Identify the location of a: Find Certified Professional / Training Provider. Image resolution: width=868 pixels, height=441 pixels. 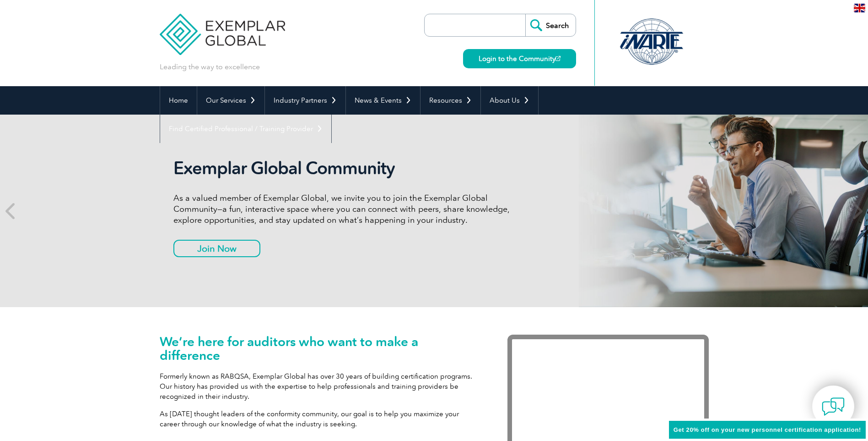
(246, 129).